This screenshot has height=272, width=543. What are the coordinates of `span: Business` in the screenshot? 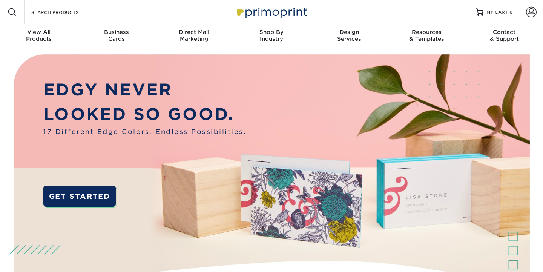 It's located at (116, 32).